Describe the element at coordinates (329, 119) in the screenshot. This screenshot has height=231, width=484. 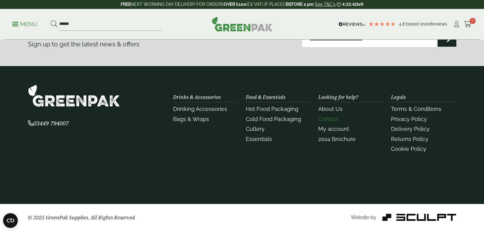
I see `a: Contact` at that location.